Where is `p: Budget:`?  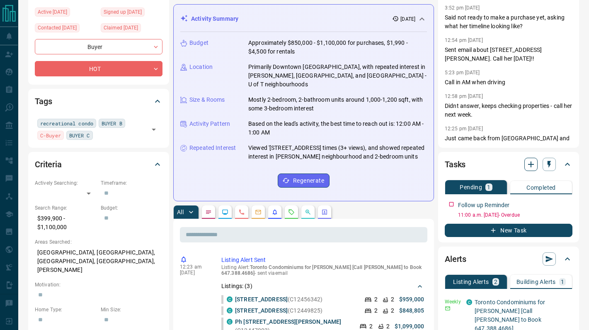 p: Budget: is located at coordinates (131, 208).